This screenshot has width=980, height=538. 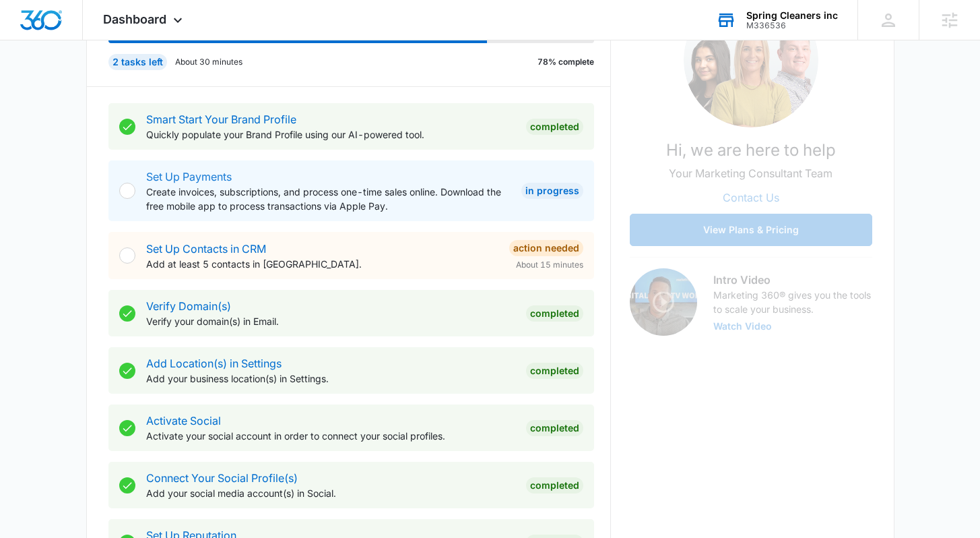 What do you see at coordinates (664, 302) in the screenshot?
I see `img: Intro Video` at bounding box center [664, 302].